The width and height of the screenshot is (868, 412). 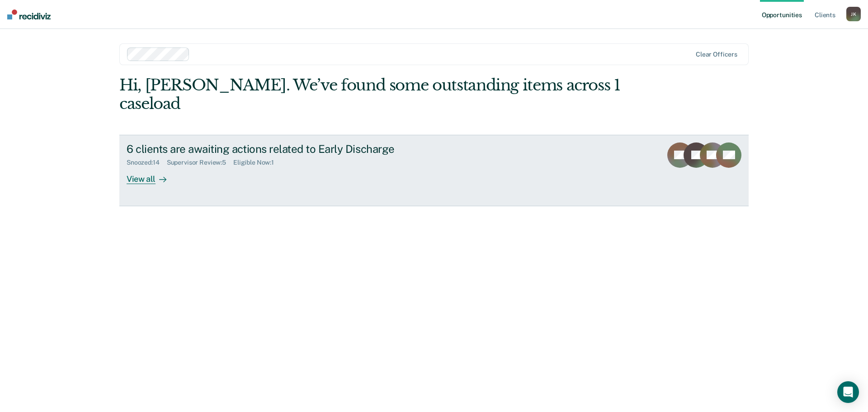 What do you see at coordinates (147, 162) in the screenshot?
I see `div: Snoozed : 14` at bounding box center [147, 162].